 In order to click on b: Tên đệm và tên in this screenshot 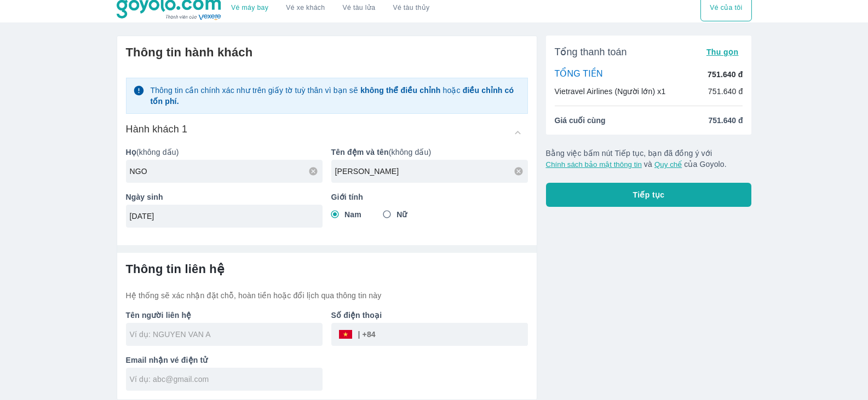, I will do `click(360, 153)`.